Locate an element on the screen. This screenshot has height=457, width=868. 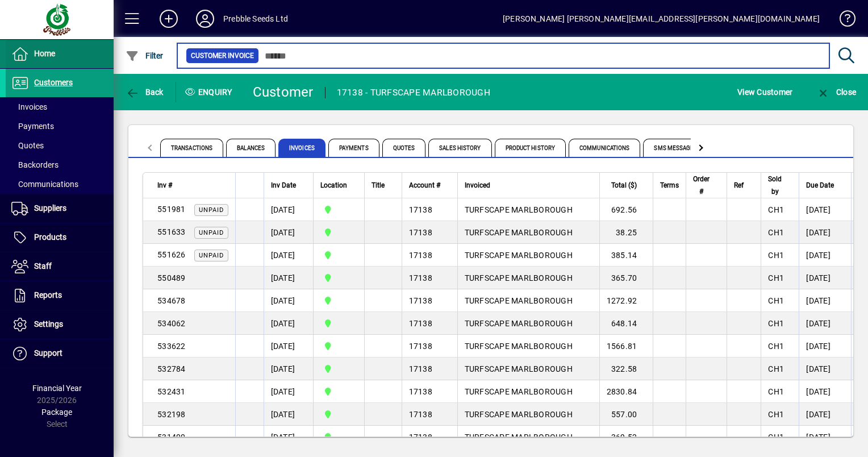
span: Home is located at coordinates (44, 53).